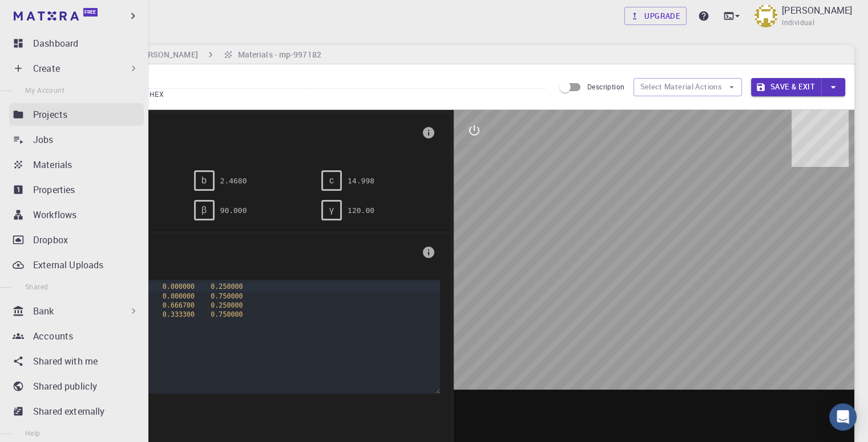 This screenshot has width=868, height=442. Describe the element at coordinates (37, 287) in the screenshot. I see `span: Shared` at that location.